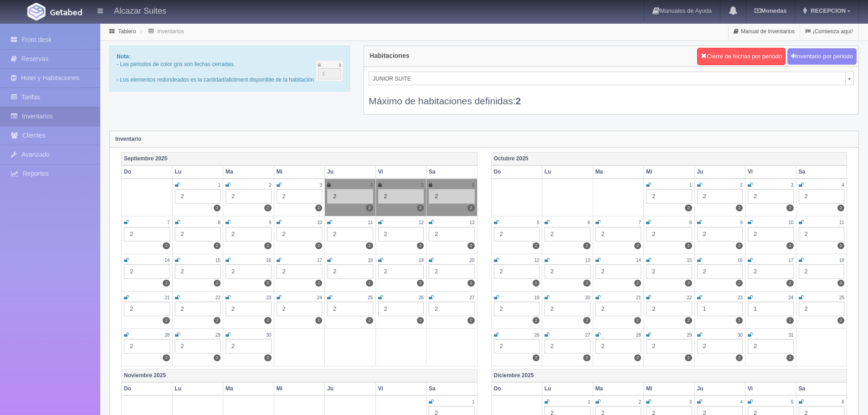 The height and width of the screenshot is (415, 868). What do you see at coordinates (299, 388) in the screenshot?
I see `th: Mi` at bounding box center [299, 388].